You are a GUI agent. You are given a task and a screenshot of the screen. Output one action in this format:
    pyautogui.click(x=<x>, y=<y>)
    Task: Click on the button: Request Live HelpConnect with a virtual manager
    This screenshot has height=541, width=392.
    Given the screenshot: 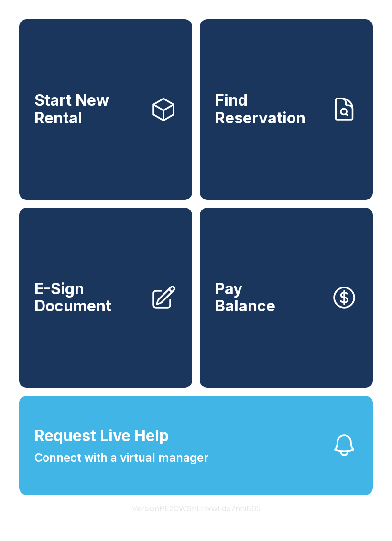 What is the action you would take?
    pyautogui.click(x=196, y=445)
    